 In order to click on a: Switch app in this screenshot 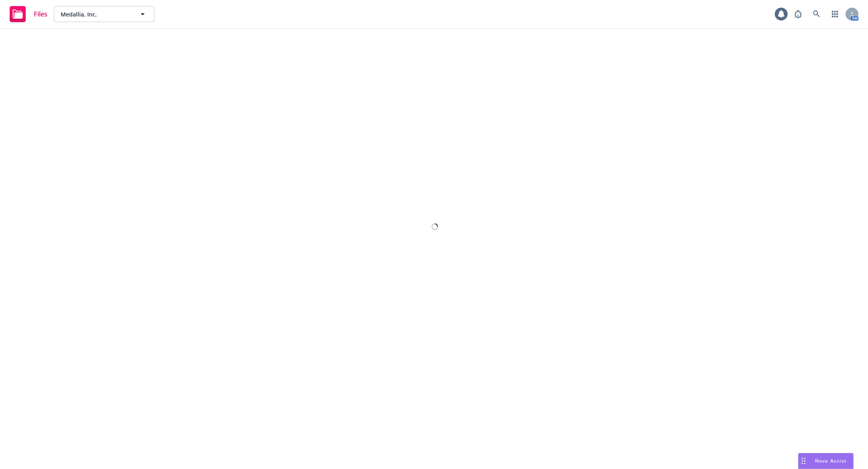, I will do `click(835, 14)`.